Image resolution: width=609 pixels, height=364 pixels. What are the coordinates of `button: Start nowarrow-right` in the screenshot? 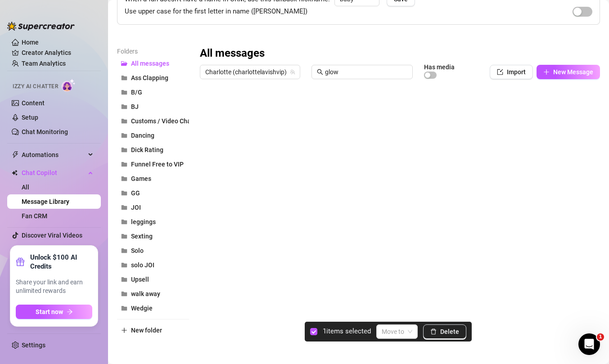 It's located at (54, 312).